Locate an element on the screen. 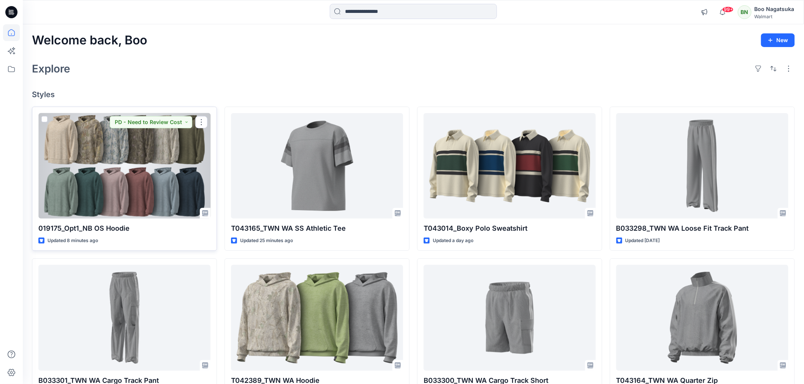  h2: Welcome back, Boo is located at coordinates (89, 40).